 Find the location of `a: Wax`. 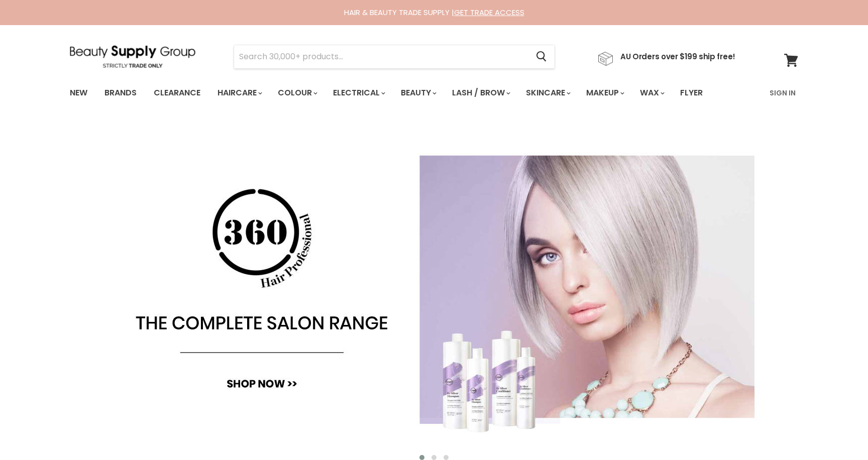

a: Wax is located at coordinates (651, 93).